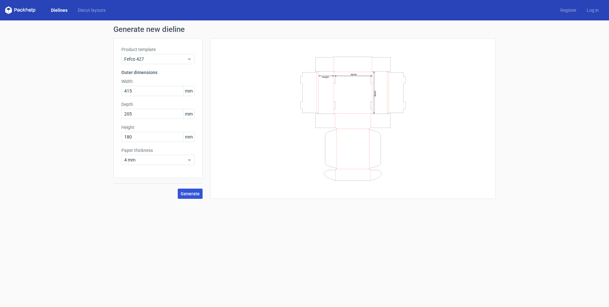  Describe the element at coordinates (325, 77) in the screenshot. I see `text: Height` at that location.